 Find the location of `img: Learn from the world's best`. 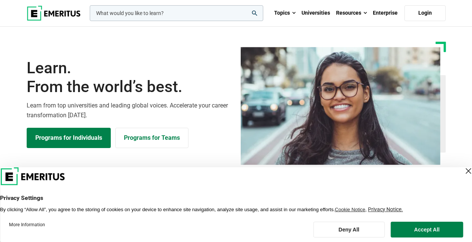

img: Learn from the world's best is located at coordinates (340, 106).